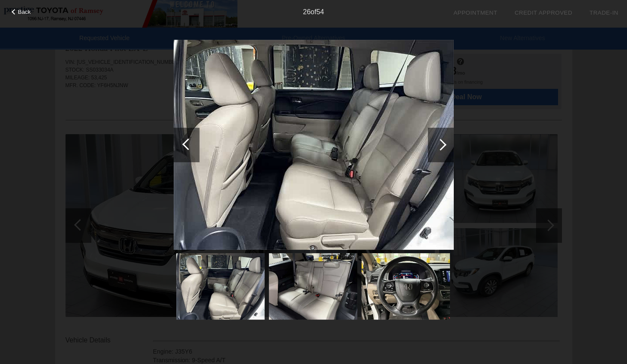 Image resolution: width=627 pixels, height=364 pixels. Describe the element at coordinates (406, 286) in the screenshot. I see `img: 68ad1dca085a2841a9106270.jpg` at that location.